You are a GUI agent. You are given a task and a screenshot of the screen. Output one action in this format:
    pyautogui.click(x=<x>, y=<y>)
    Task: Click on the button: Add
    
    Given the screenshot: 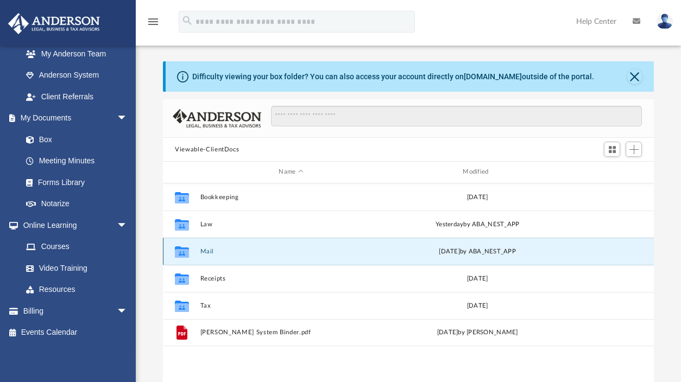 What is the action you would take?
    pyautogui.click(x=634, y=149)
    